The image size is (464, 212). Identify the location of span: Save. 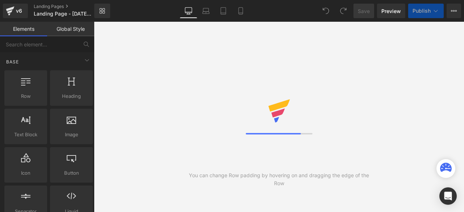
(363, 11).